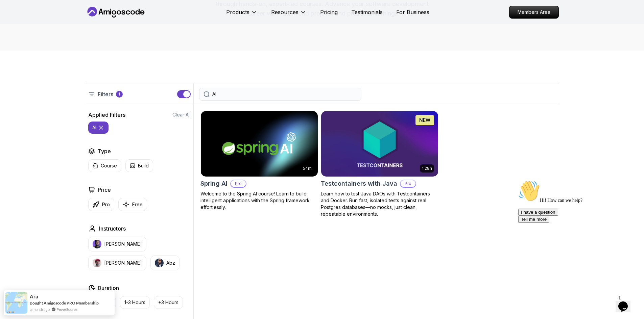 The image size is (644, 319). What do you see at coordinates (34, 297) in the screenshot?
I see `span: Ara` at bounding box center [34, 297].